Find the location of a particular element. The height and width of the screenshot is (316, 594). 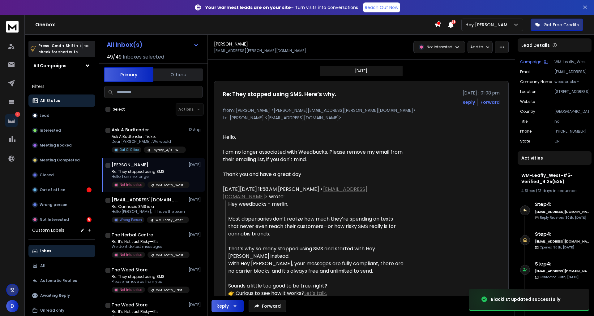

p: Wrong person is located at coordinates (54, 205).